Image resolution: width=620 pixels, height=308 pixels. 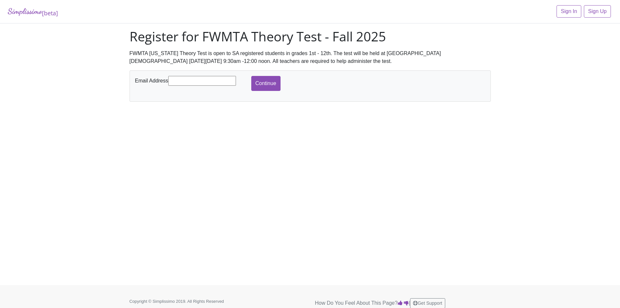 What do you see at coordinates (186, 301) in the screenshot?
I see `p: Copyright © Simplissimo 2019. All Rights Reserved` at bounding box center [186, 301].